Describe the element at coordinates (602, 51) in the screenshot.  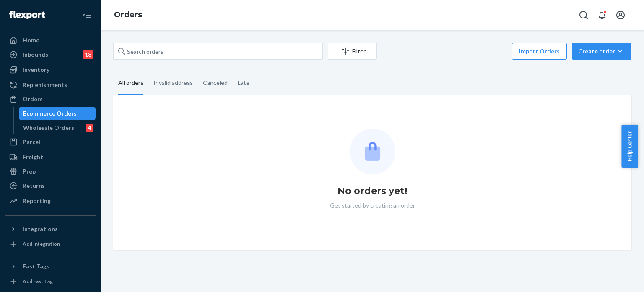
I see `div: Create order` at that location.